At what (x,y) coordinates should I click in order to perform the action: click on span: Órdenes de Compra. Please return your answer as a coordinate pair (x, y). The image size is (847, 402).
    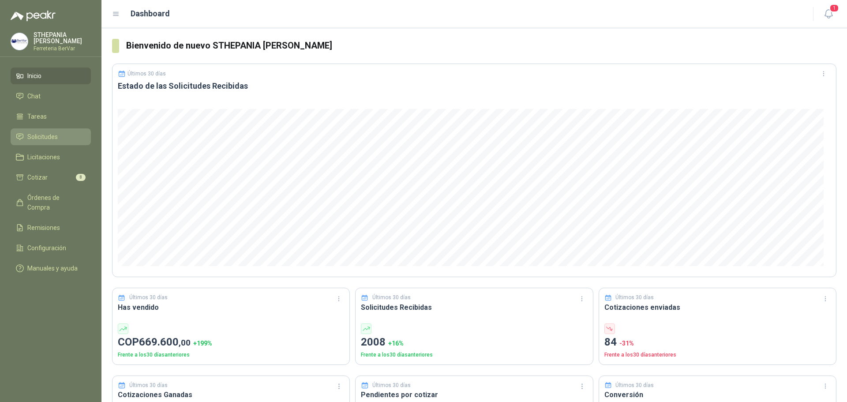
    Looking at the image, I should click on (55, 203).